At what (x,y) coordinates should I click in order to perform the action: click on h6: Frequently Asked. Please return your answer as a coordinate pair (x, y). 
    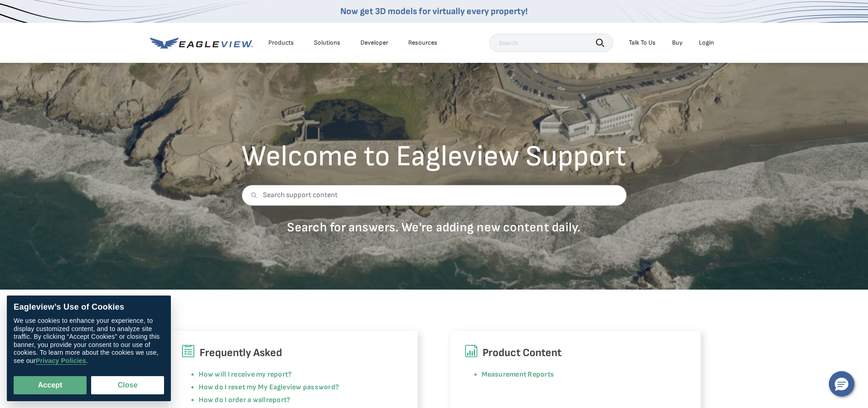
    Looking at the image, I should click on (292, 353).